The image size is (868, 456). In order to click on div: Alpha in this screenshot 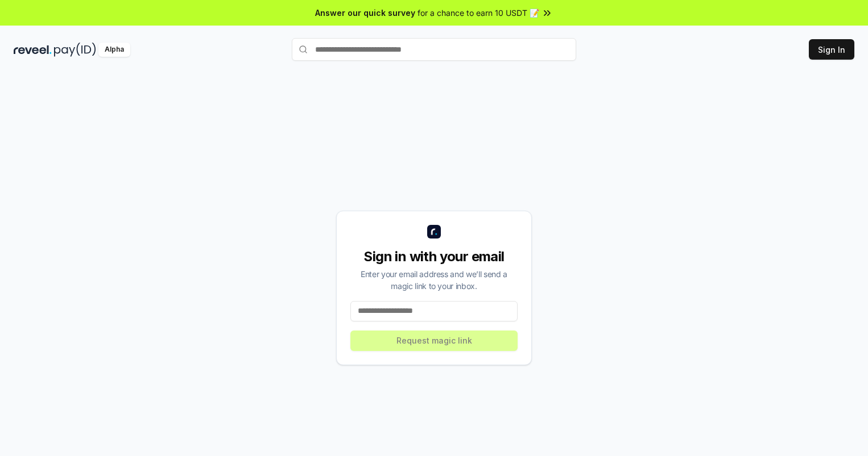, I will do `click(115, 49)`.